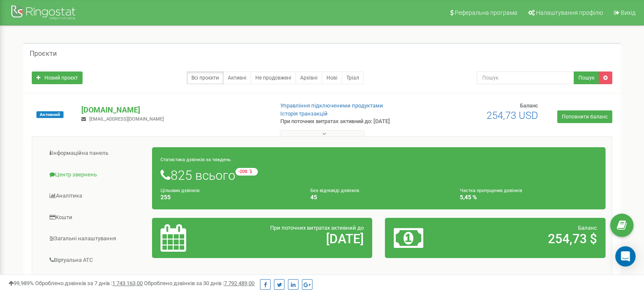 This screenshot has width=644, height=294. What do you see at coordinates (96, 175) in the screenshot?
I see `a: Центр звернень` at bounding box center [96, 175].